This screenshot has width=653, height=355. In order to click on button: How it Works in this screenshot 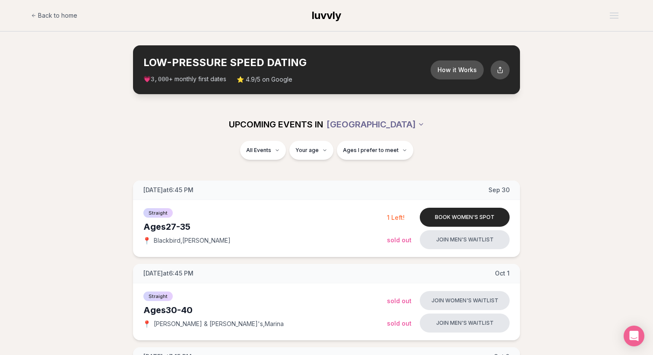, I will do `click(457, 70)`.